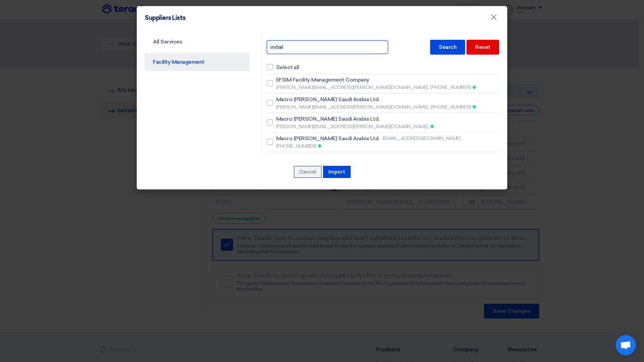  I want to click on a: Facility Management, so click(197, 62).